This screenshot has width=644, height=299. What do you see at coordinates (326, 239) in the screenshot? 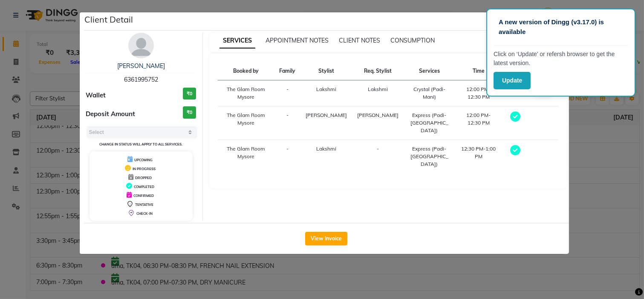
I see `button: View Invoice` at bounding box center [326, 239].